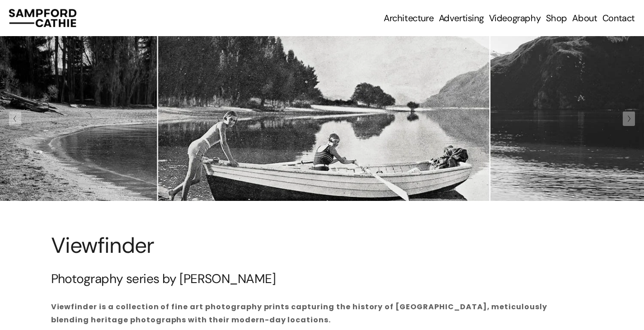 The height and width of the screenshot is (330, 644). I want to click on a: Contact, so click(618, 18).